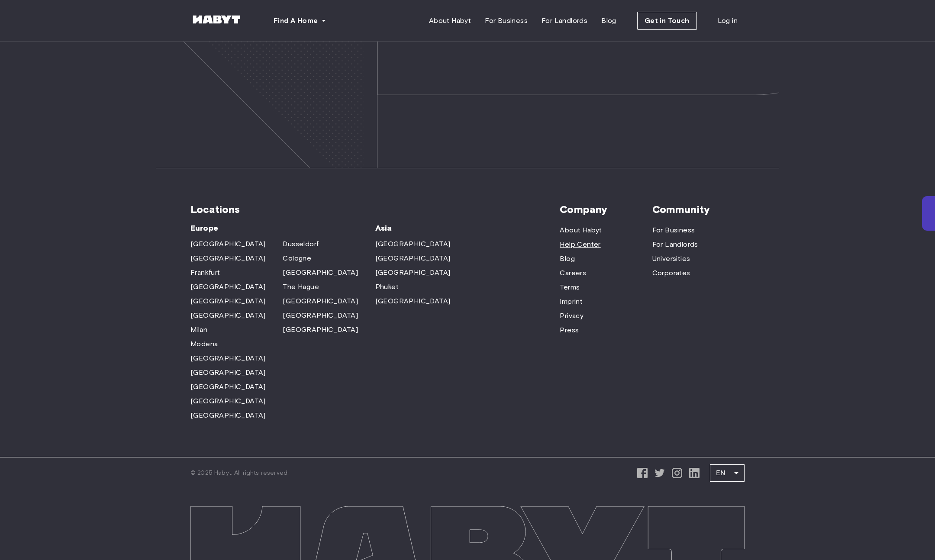  Describe the element at coordinates (421, 228) in the screenshot. I see `span: Asia` at that location.